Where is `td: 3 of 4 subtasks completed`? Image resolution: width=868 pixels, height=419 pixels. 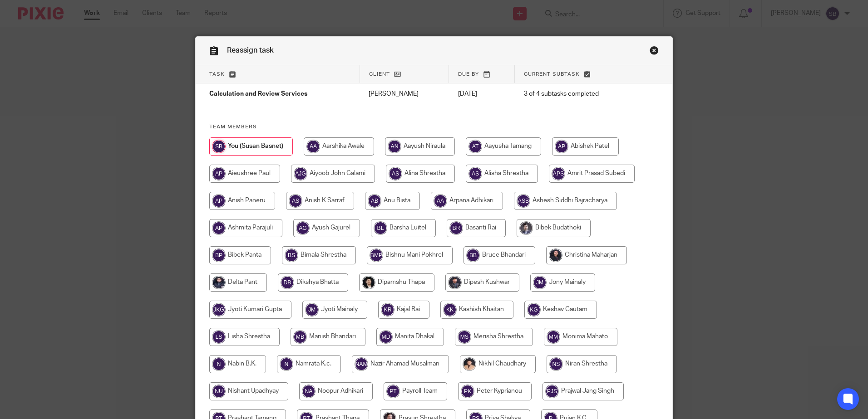 td: 3 of 4 subtasks completed is located at coordinates (576, 94).